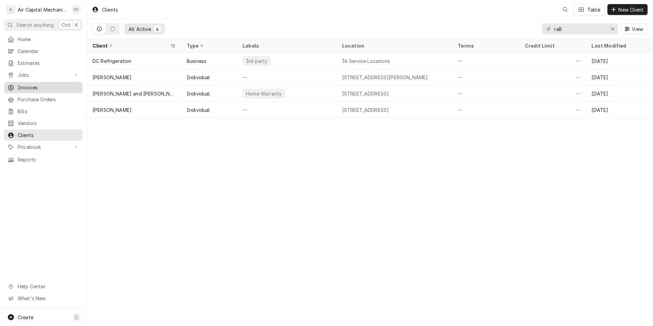 This screenshot has height=326, width=653. What do you see at coordinates (43, 298) in the screenshot?
I see `a: Go to What's New` at bounding box center [43, 298].